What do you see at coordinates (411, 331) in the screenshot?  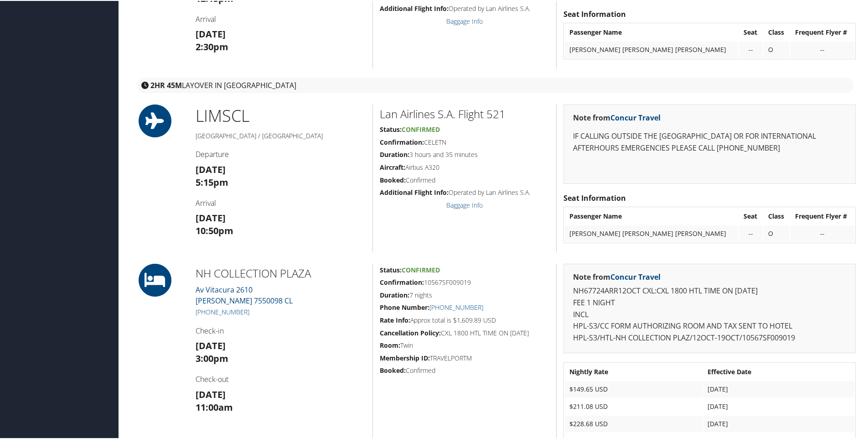 I see `strong: Cancellation Policy:` at bounding box center [411, 331].